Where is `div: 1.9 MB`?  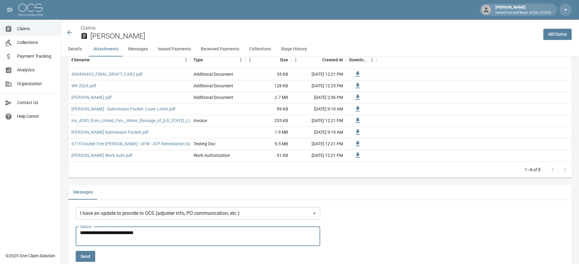 div: 1.9 MB is located at coordinates (268, 132).